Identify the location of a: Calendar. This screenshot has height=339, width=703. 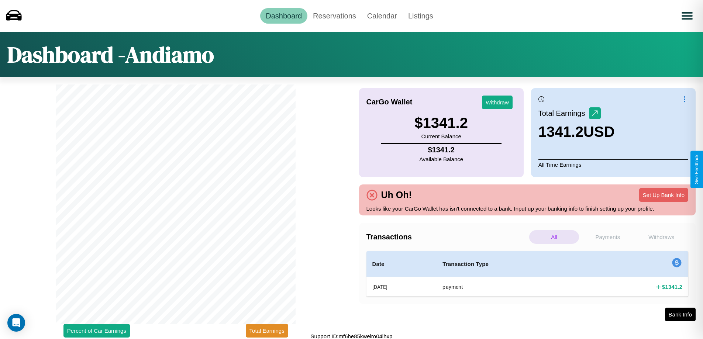
(382, 16).